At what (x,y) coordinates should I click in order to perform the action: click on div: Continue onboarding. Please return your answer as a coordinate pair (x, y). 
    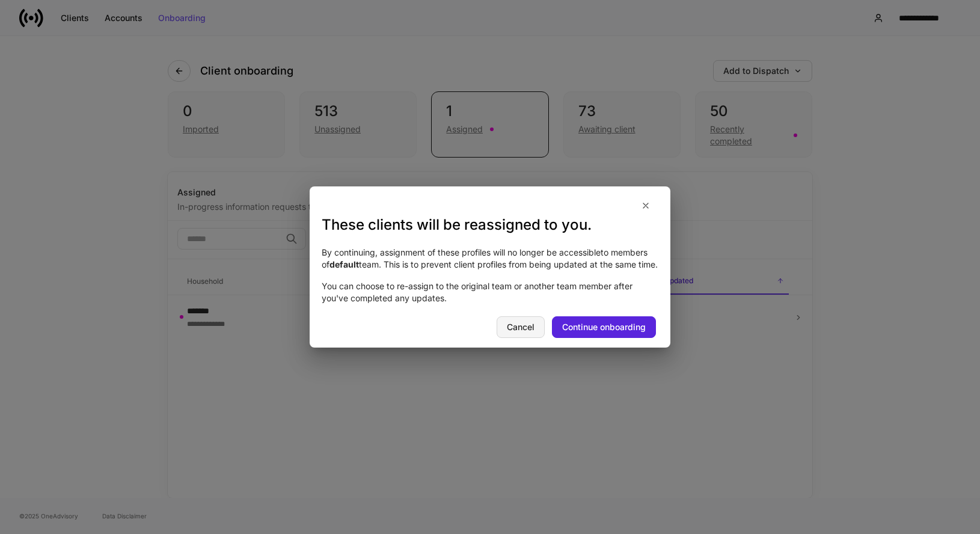
    Looking at the image, I should click on (604, 327).